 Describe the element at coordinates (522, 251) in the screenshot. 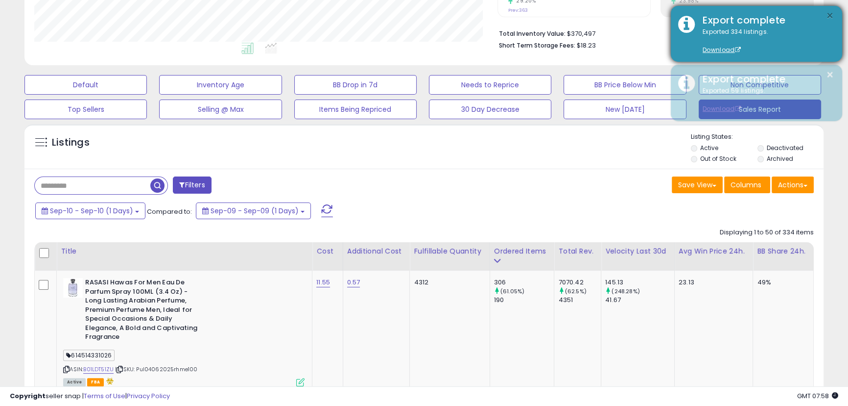

I see `div: Ordered Items` at that location.